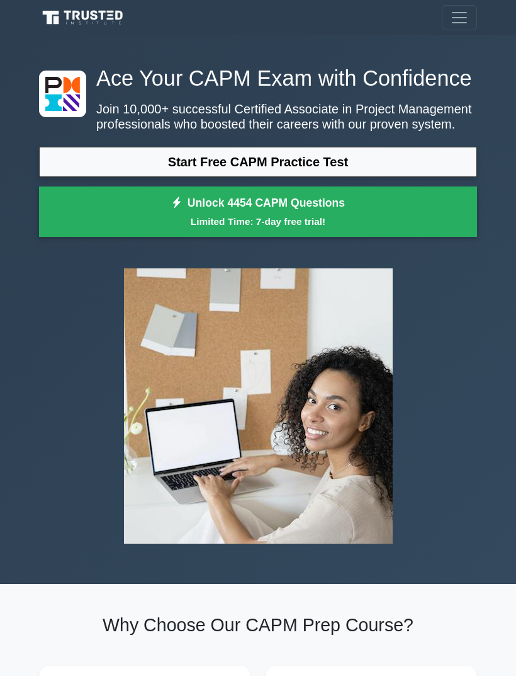  Describe the element at coordinates (258, 116) in the screenshot. I see `p: Join 10,000+ successful Certified Associate in Project Management professionals who boosted their...` at that location.